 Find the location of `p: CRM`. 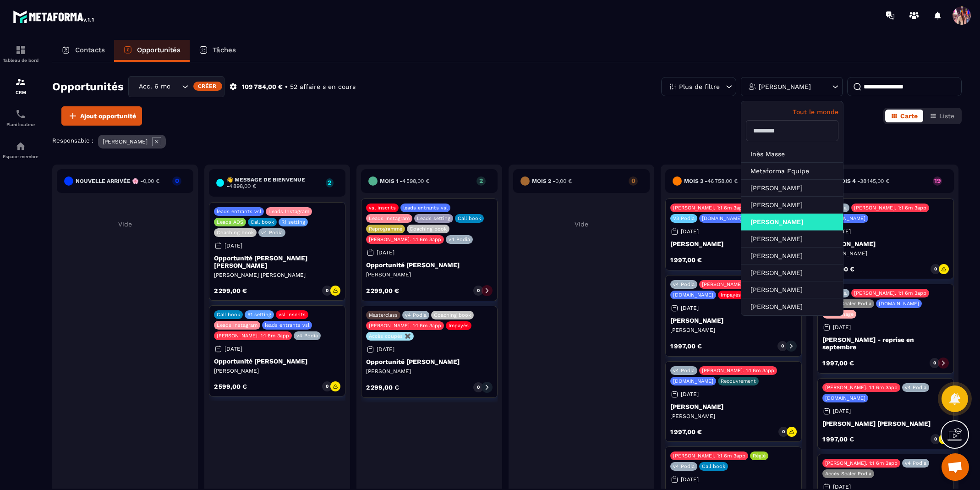

p: CRM is located at coordinates (21, 92).